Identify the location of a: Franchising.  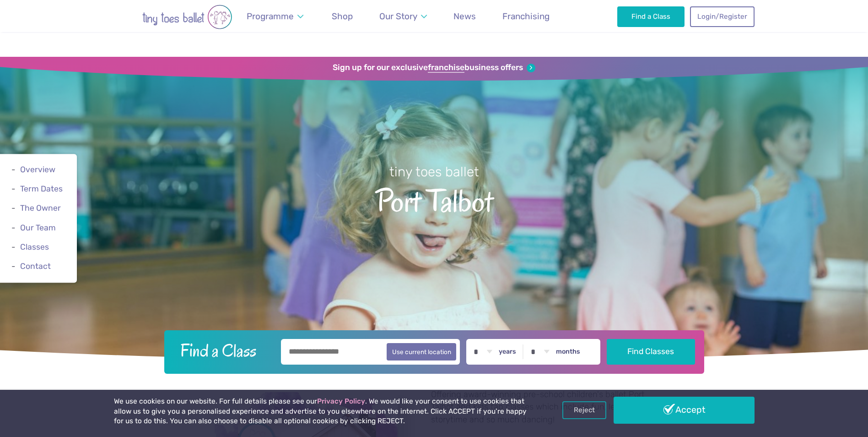
(526, 16).